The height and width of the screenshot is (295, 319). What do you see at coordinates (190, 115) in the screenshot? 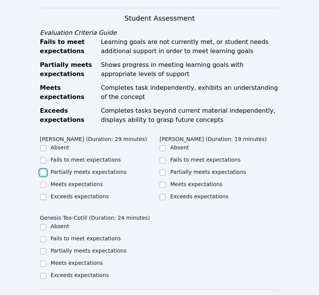
I see `div: Completes tasks beyond current material independently, displays ability to grasp future concepts` at bounding box center [190, 115].